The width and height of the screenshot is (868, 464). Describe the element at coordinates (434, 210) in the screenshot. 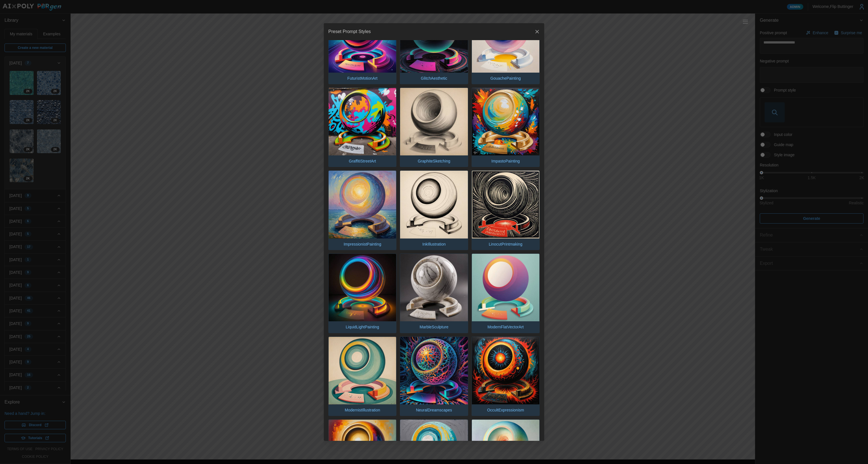

I see `button: InkIllustration.jpgInkIllustration` at that location.